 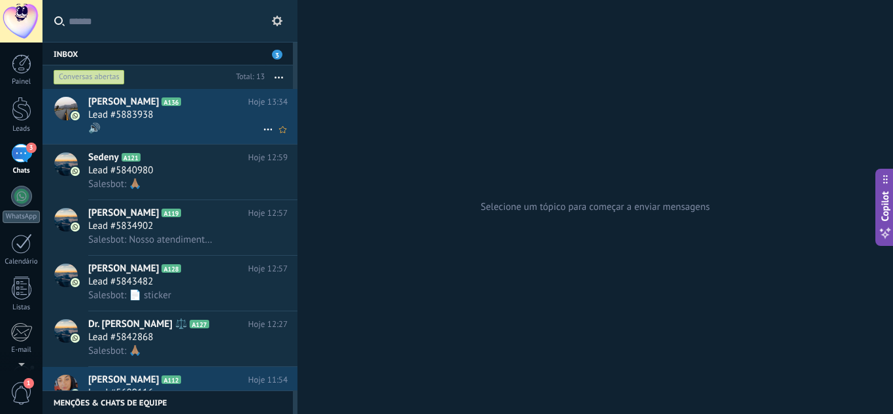 What do you see at coordinates (268, 380) in the screenshot?
I see `span: Hoje 11:54` at bounding box center [268, 380].